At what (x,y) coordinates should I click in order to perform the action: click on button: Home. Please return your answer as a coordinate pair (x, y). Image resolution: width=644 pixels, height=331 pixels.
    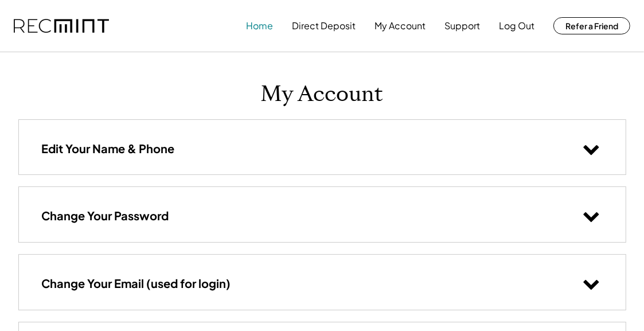
    Looking at the image, I should click on (259, 26).